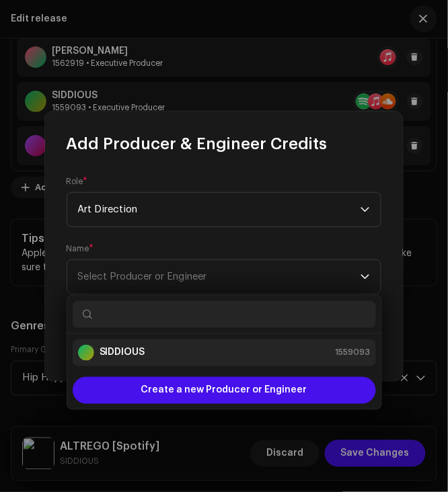 Image resolution: width=448 pixels, height=492 pixels. I want to click on span: Art Direction, so click(219, 210).